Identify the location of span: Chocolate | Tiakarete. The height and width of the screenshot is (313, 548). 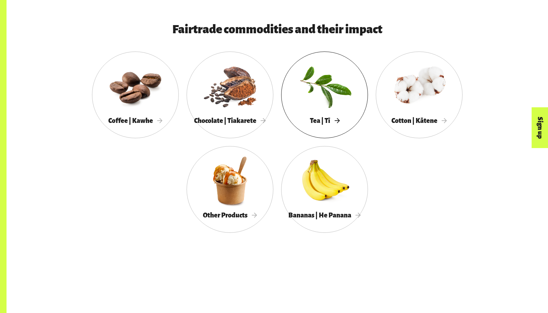
(230, 121).